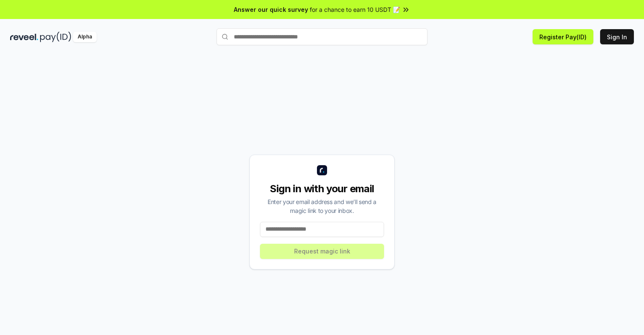 The image size is (644, 335). What do you see at coordinates (322, 188) in the screenshot?
I see `div: Sign in with your email` at bounding box center [322, 188].